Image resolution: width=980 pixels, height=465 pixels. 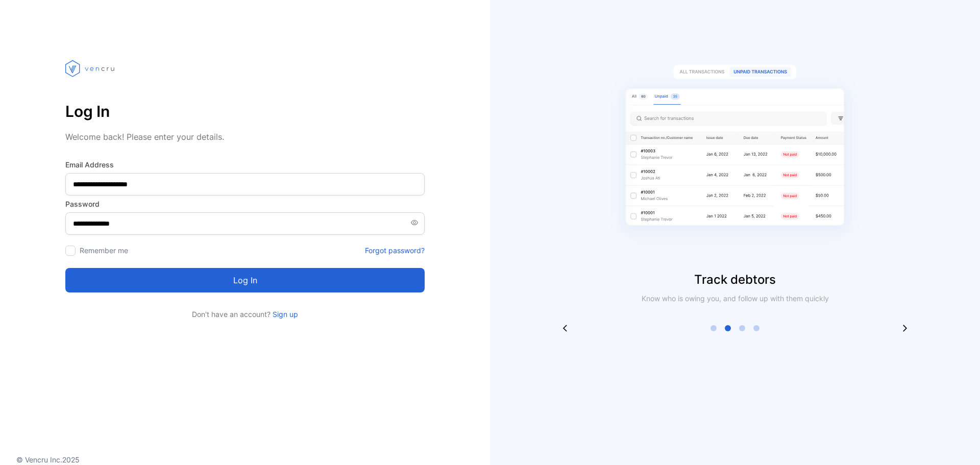 What do you see at coordinates (245, 314) in the screenshot?
I see `p: Don't have an account?` at bounding box center [245, 314].